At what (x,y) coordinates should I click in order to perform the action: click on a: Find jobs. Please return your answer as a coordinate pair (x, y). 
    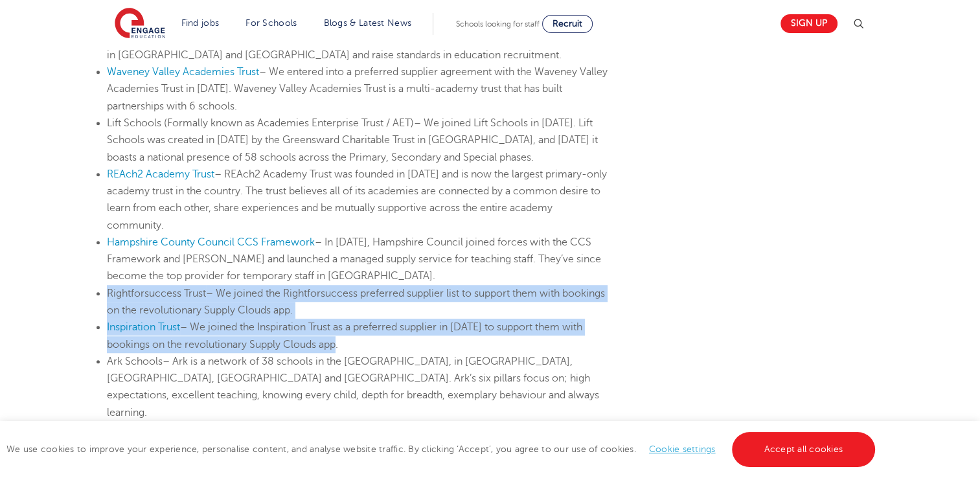
    Looking at the image, I should click on (200, 22).